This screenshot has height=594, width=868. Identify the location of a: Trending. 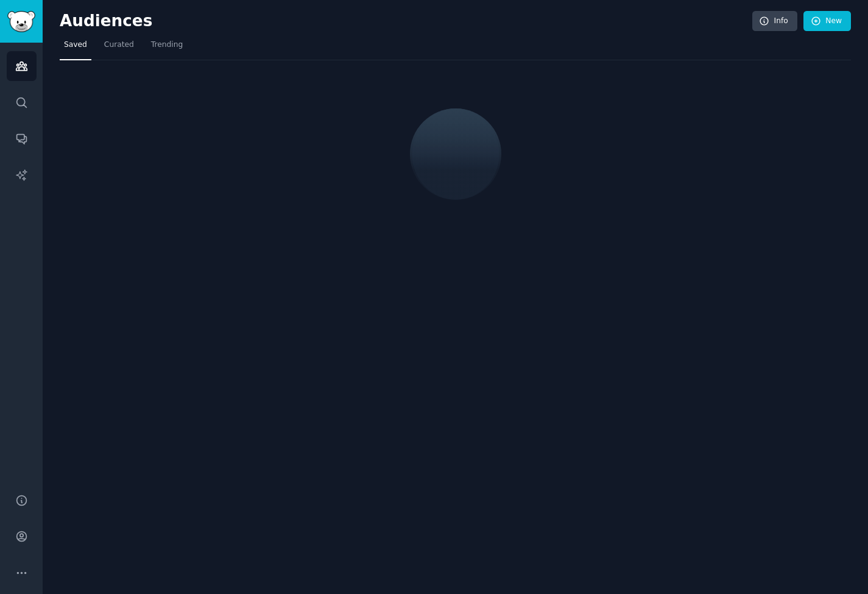
(166, 48).